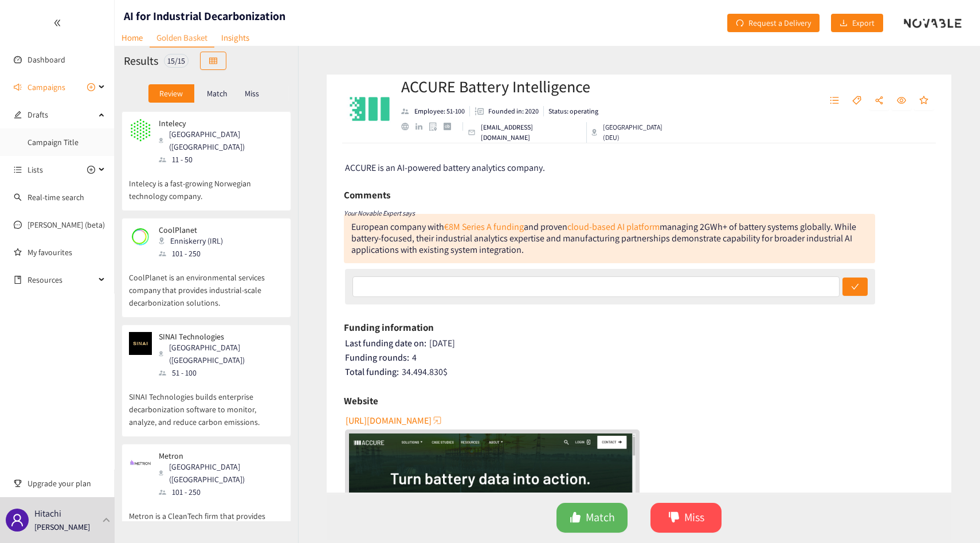 This screenshot has height=543, width=980. Describe the element at coordinates (194, 240) in the screenshot. I see `div: Enniskerry (IRL)` at that location.